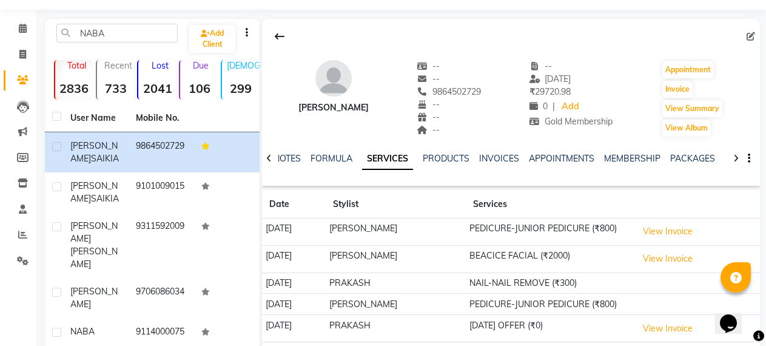 The image size is (766, 346). Describe the element at coordinates (387, 159) in the screenshot. I see `a: SERVICES` at that location.